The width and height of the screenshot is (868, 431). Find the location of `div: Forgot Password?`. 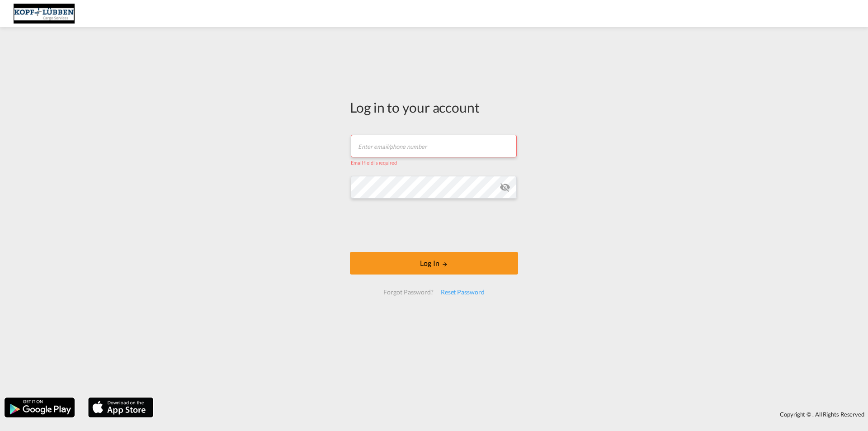

div: Forgot Password? is located at coordinates (408, 292).